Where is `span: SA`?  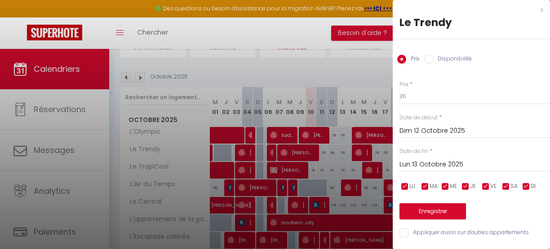 span: SA is located at coordinates (514, 186).